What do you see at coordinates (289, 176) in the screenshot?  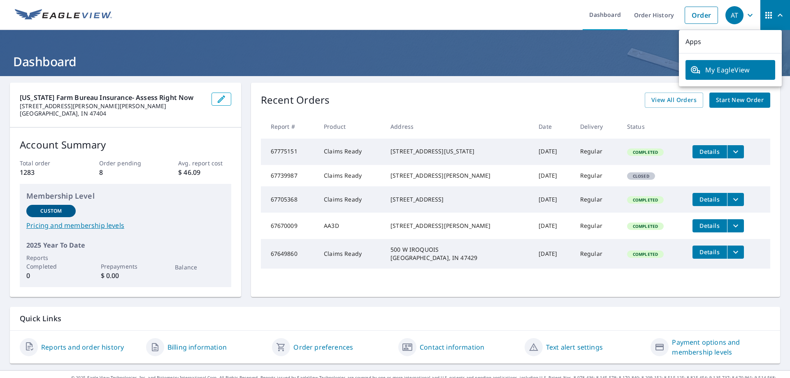 I see `td: 67739987` at bounding box center [289, 176].